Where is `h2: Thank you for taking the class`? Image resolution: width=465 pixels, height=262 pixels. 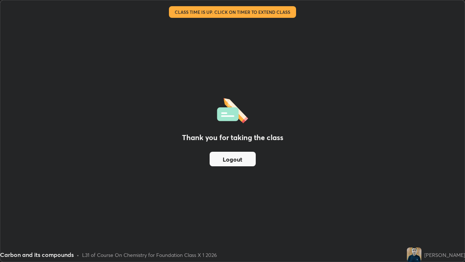
h2: Thank you for taking the class is located at coordinates (233, 137).